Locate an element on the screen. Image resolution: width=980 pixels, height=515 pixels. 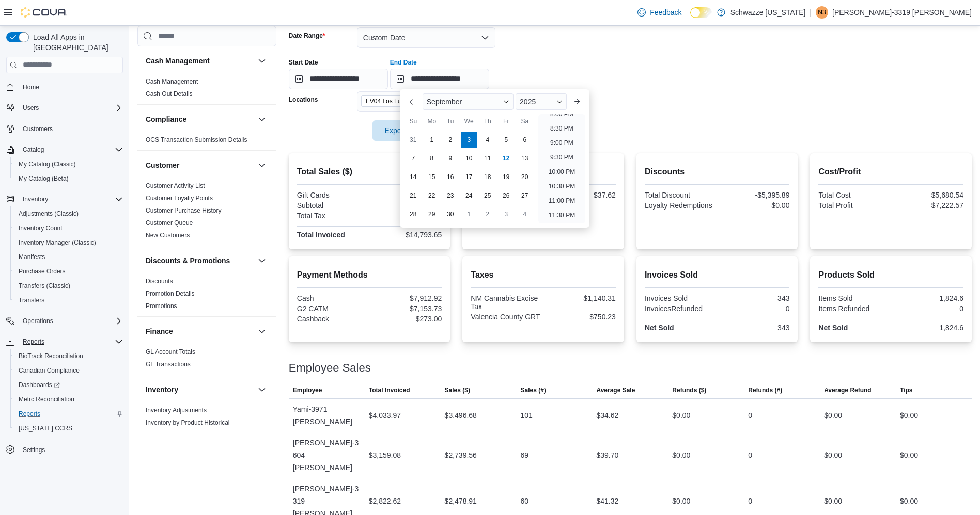
div: Finance is located at coordinates (206, 360).